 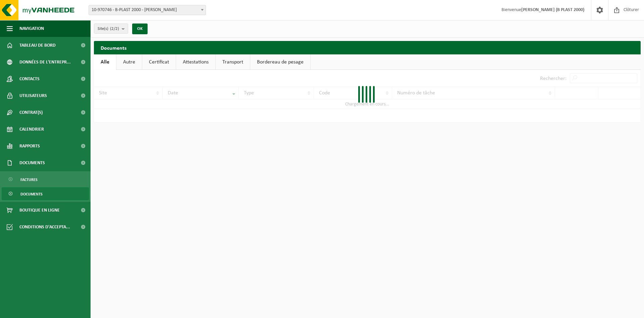 I want to click on span: Site(s), so click(x=109, y=29).